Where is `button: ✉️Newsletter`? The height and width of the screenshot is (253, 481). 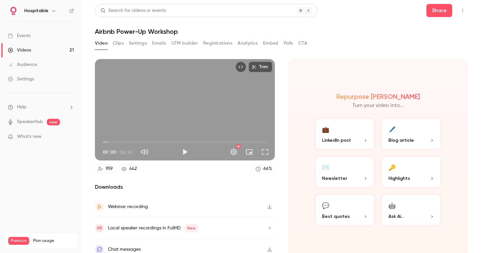 button: ✉️Newsletter is located at coordinates (345, 172).